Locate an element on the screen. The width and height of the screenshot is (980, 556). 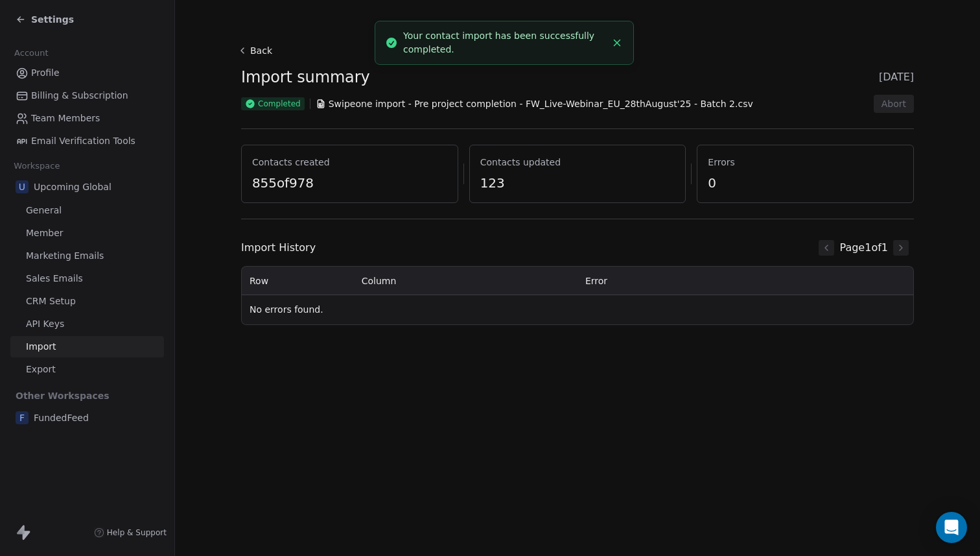
span: Contacts updated is located at coordinates (578, 162).